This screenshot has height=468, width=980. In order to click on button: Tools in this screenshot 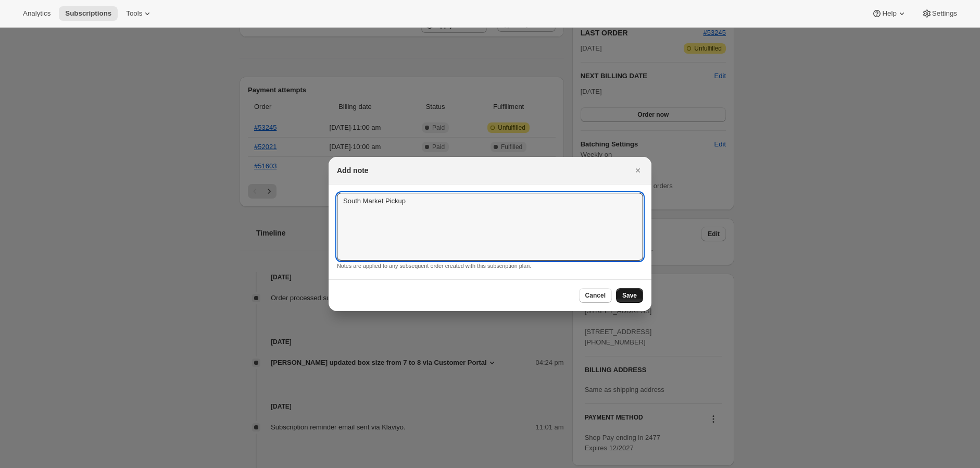, I will do `click(139, 14)`.